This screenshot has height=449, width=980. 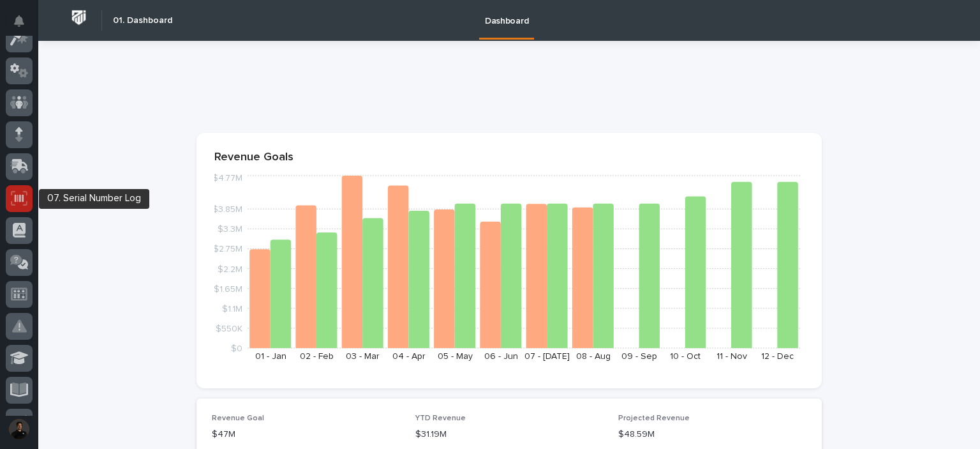 I want to click on button: users-avatar, so click(x=19, y=429).